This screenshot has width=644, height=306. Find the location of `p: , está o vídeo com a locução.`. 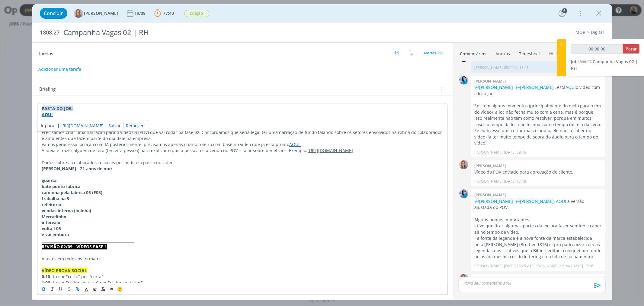

p: , está o vídeo com a locução. is located at coordinates (538, 91).